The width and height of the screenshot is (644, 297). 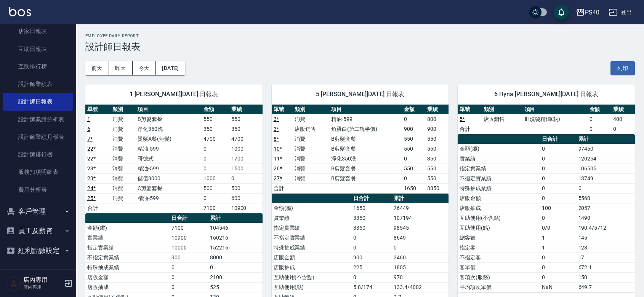 What do you see at coordinates (38, 102) in the screenshot?
I see `a: 設計師日報表` at bounding box center [38, 102].